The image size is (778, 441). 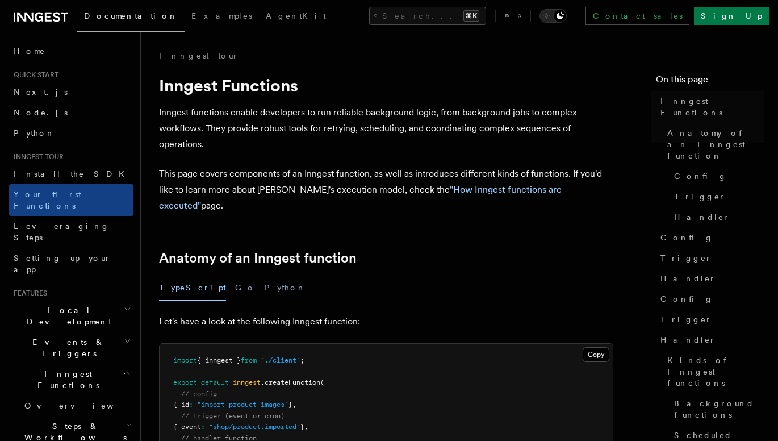 What do you see at coordinates (71, 380) in the screenshot?
I see `button: Inngest Functions` at bounding box center [71, 380].